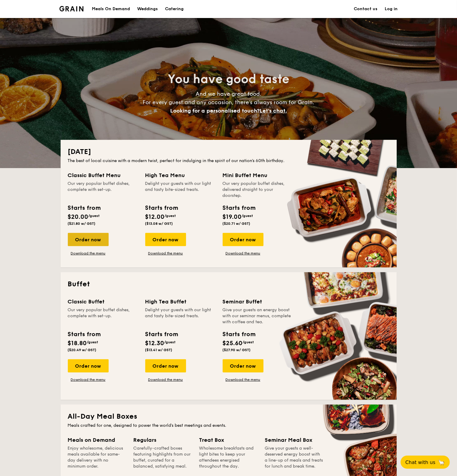 The image size is (457, 476). Describe the element at coordinates (233, 344) in the screenshot. I see `span: $25.60` at that location.